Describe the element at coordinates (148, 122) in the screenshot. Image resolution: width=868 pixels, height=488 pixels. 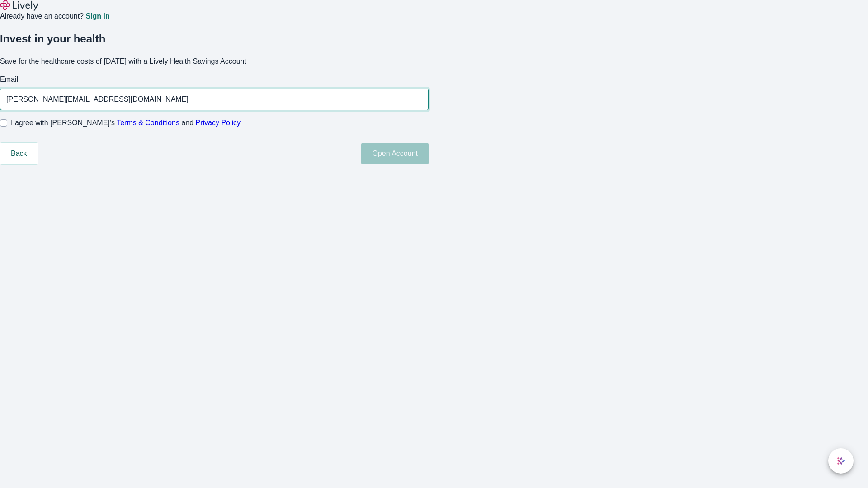
I see `a: Terms & Conditions` at that location.